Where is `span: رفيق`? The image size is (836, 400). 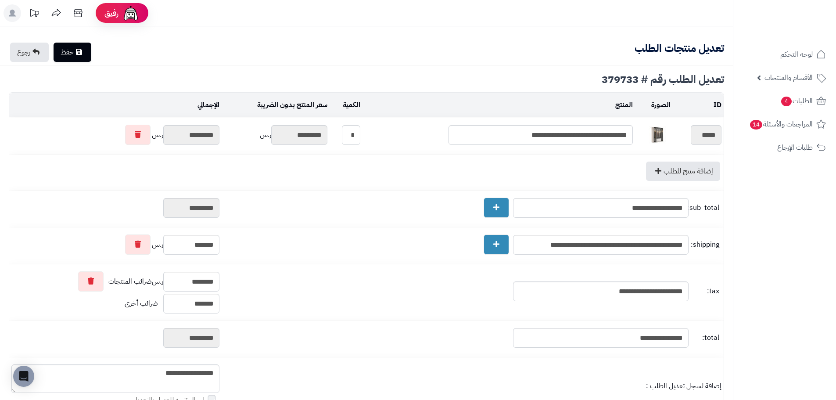 span: رفيق is located at coordinates (112, 13).